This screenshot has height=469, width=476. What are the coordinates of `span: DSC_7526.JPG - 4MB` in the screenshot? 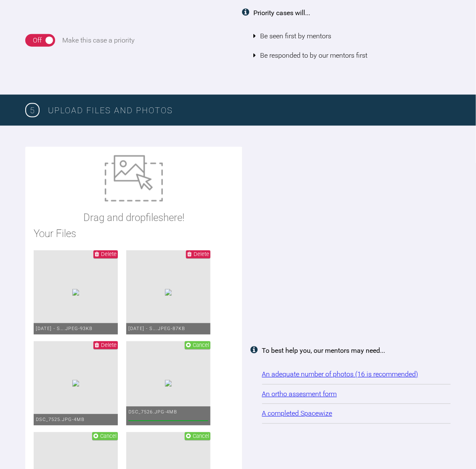 It's located at (153, 412).